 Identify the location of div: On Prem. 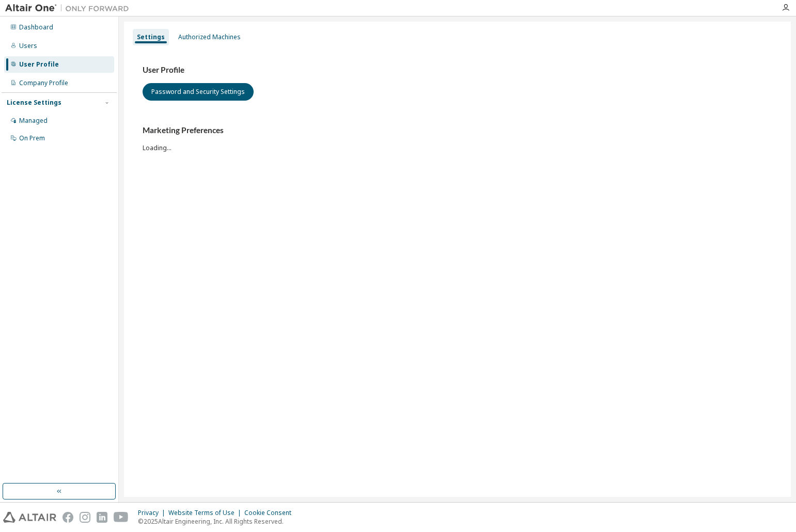
(32, 138).